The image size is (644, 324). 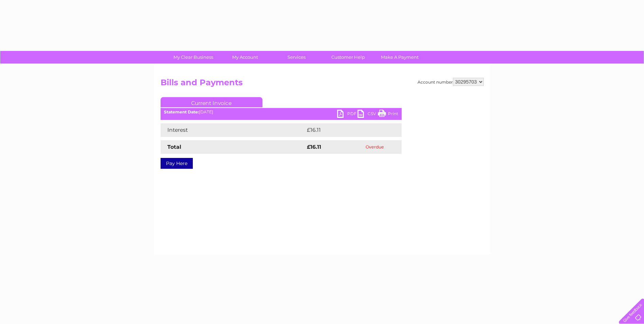 What do you see at coordinates (296, 57) in the screenshot?
I see `a: Services` at bounding box center [296, 57].